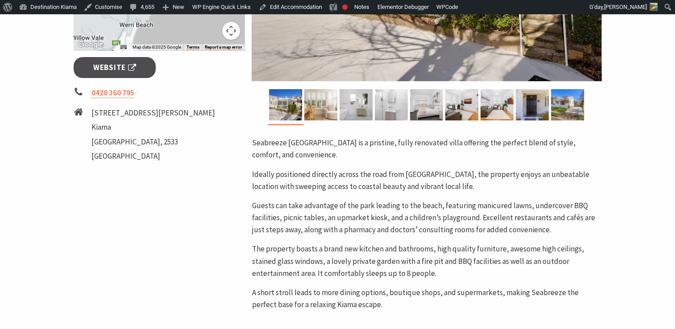  I want to click on img: Google, so click(91, 45).